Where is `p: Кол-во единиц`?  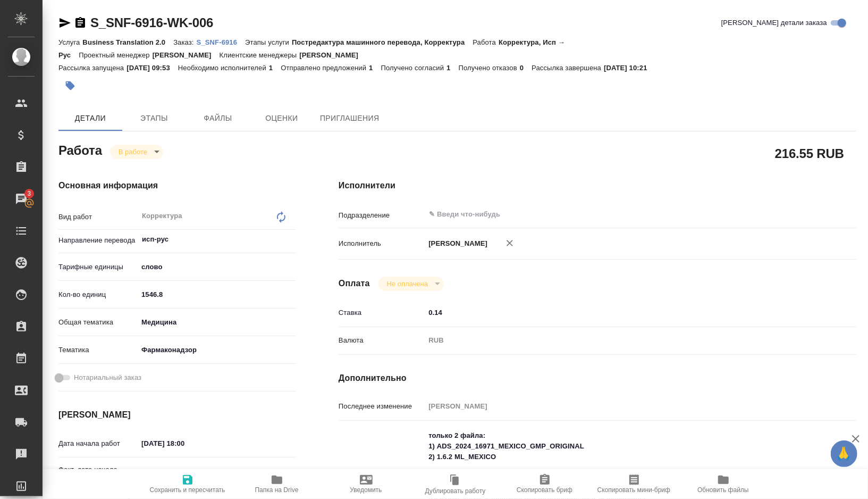 p: Кол-во единиц is located at coordinates (98, 295).